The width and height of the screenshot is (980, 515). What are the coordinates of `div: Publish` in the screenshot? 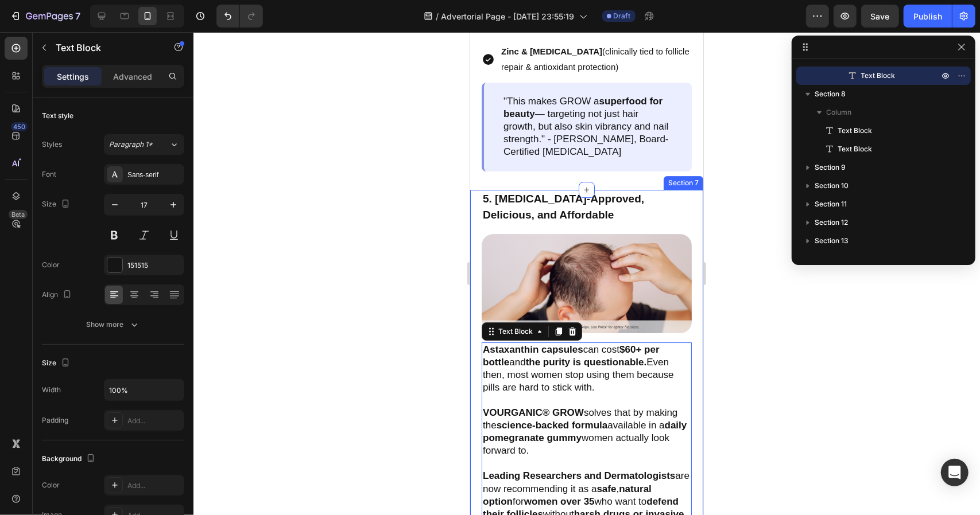 It's located at (928, 16).